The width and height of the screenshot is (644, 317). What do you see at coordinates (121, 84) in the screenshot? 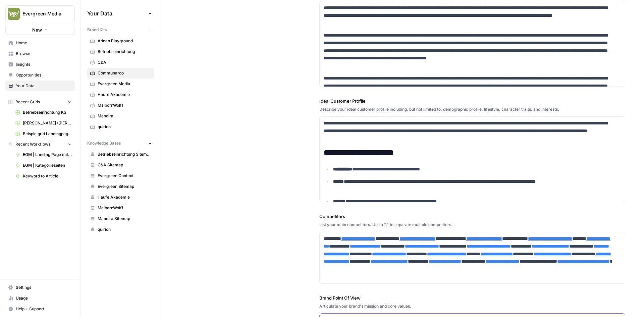
I see `a: Evergreen Media` at bounding box center [121, 84].